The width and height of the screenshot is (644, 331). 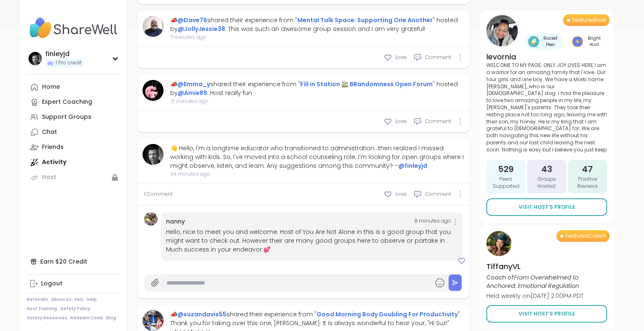 I want to click on img: Emma_y, so click(x=153, y=91).